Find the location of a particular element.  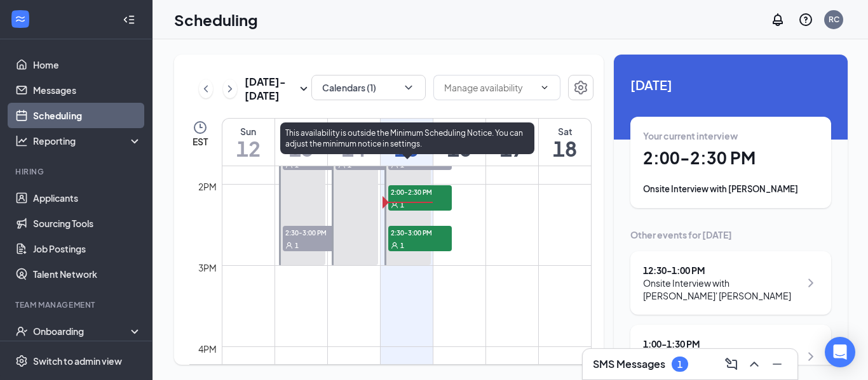

a: October 13, 2025 is located at coordinates (301, 142).